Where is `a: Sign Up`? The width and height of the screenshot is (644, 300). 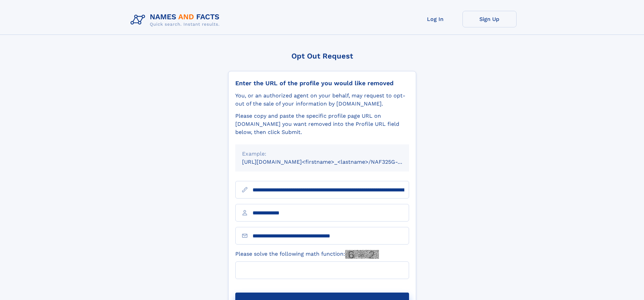 a: Sign Up is located at coordinates (490, 19).